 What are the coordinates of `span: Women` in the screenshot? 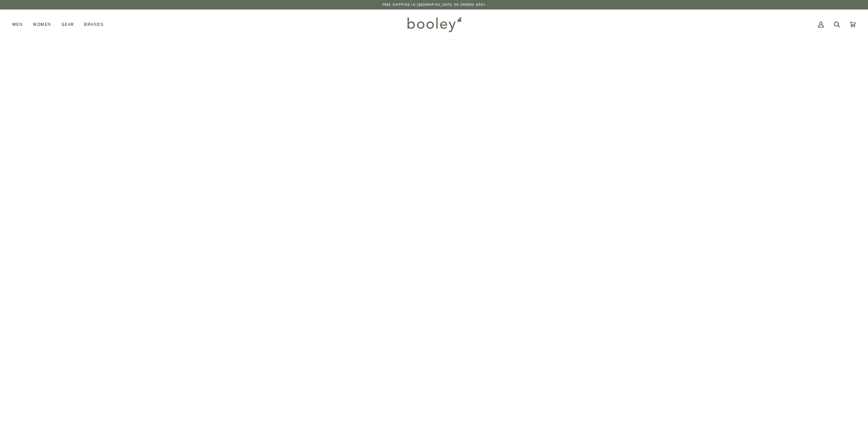 It's located at (42, 25).